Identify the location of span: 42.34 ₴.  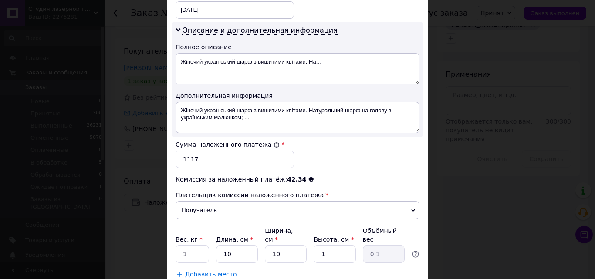
(300, 179).